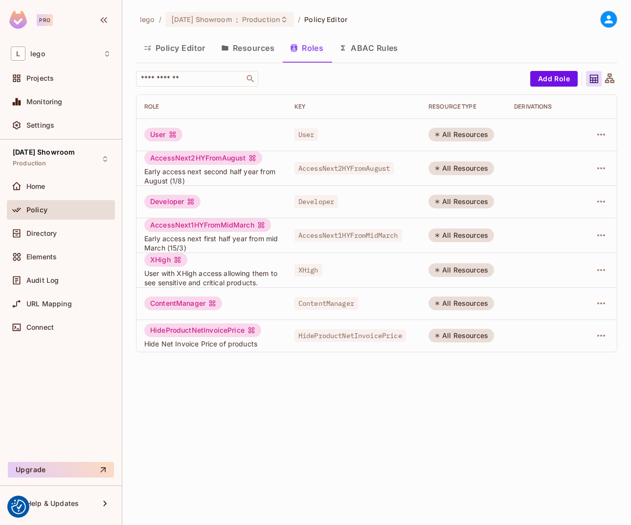  Describe the element at coordinates (19, 507) in the screenshot. I see `img: Revisit consent button` at that location.